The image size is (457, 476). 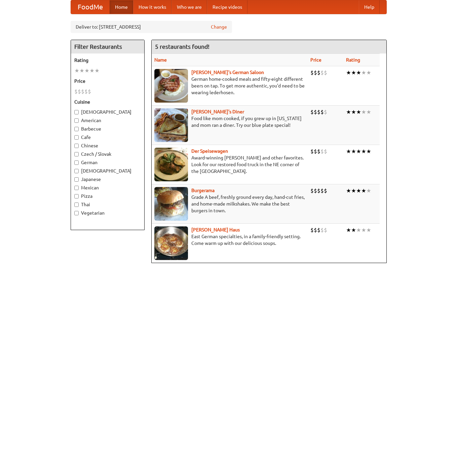 I want to click on p: East German specialties, in a family-friendly setting. Come warm up with our delicious soups., so click(x=230, y=240).